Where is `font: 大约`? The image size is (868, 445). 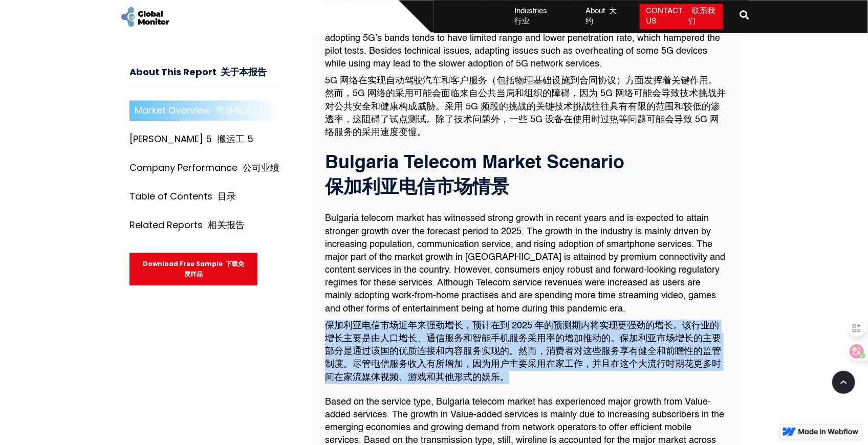
font: 大约 is located at coordinates (601, 16).